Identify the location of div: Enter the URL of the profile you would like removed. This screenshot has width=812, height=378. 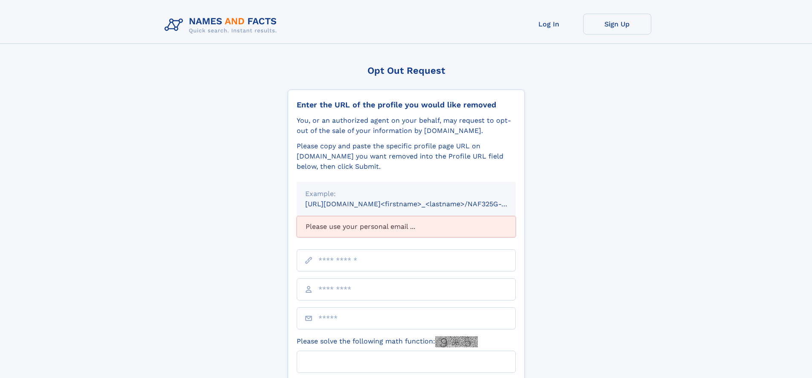
(406, 105).